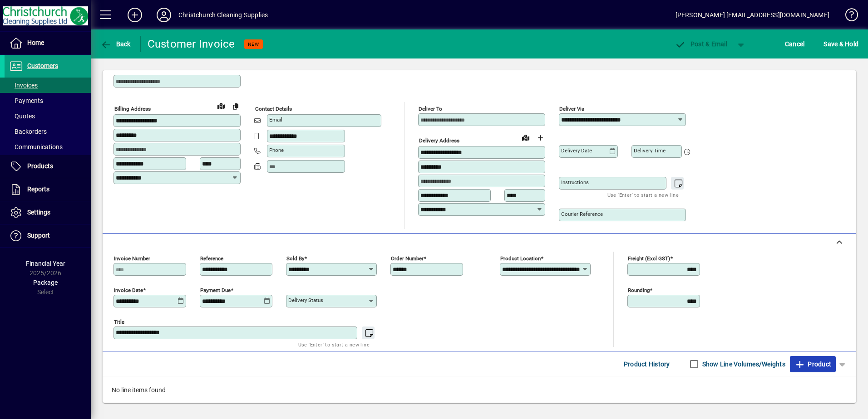 The image size is (868, 419). I want to click on span: Customers, so click(43, 66).